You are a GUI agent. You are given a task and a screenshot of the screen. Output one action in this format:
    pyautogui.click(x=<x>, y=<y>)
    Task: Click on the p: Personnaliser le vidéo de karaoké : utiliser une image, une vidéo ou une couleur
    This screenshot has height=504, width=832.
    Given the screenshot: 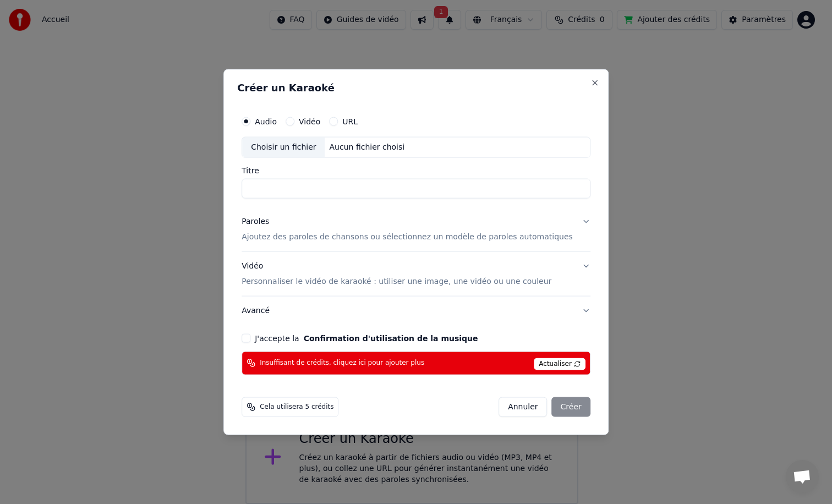 What is the action you would take?
    pyautogui.click(x=396, y=281)
    